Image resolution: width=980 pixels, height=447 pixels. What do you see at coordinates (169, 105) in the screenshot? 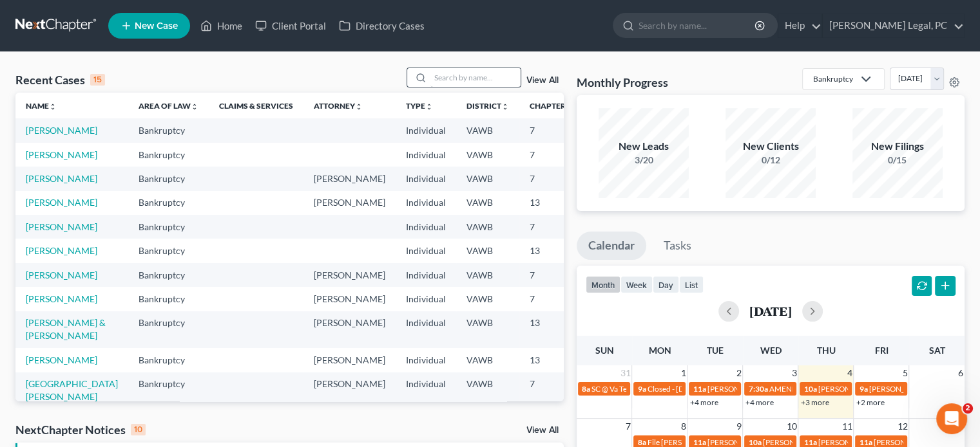
I see `a: Area of Lawunfold_more` at bounding box center [169, 105].